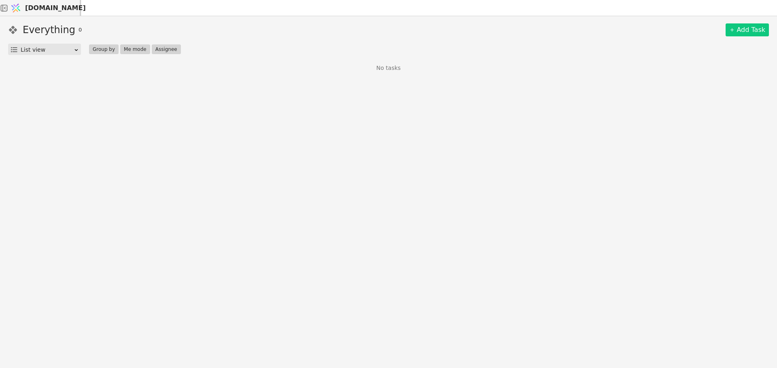 This screenshot has height=368, width=777. I want to click on p: No tasks, so click(388, 68).